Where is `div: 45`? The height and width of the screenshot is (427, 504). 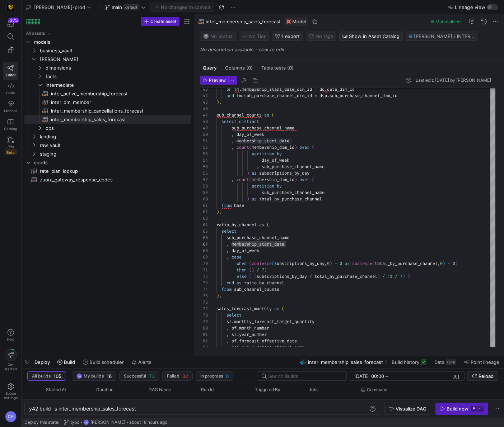
div: 45 is located at coordinates (204, 102).